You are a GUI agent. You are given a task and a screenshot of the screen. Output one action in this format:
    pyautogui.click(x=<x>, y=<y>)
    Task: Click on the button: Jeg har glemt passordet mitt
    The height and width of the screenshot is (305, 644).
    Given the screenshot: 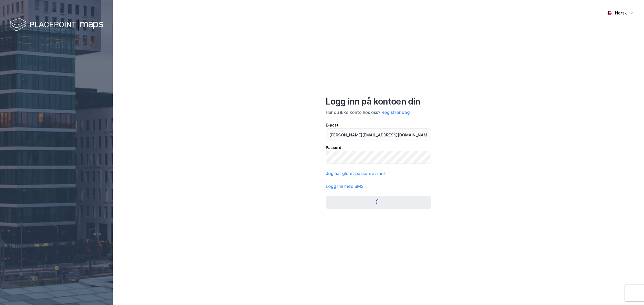 What is the action you would take?
    pyautogui.click(x=356, y=174)
    